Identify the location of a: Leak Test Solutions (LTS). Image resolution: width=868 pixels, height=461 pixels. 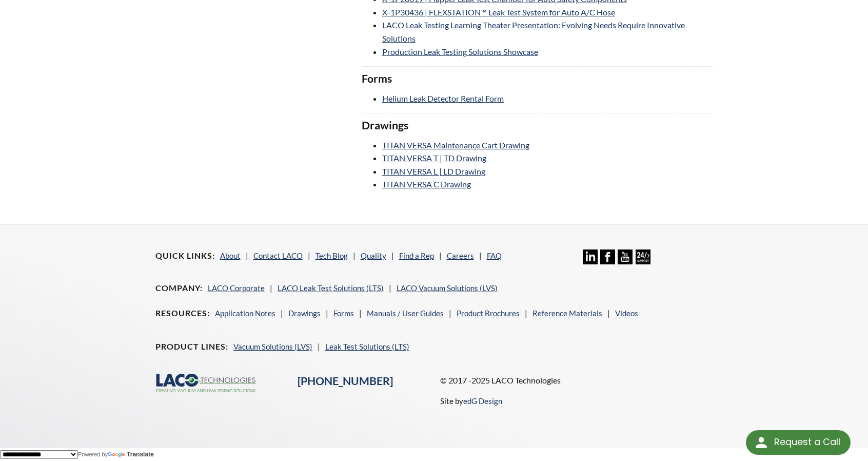
(367, 347).